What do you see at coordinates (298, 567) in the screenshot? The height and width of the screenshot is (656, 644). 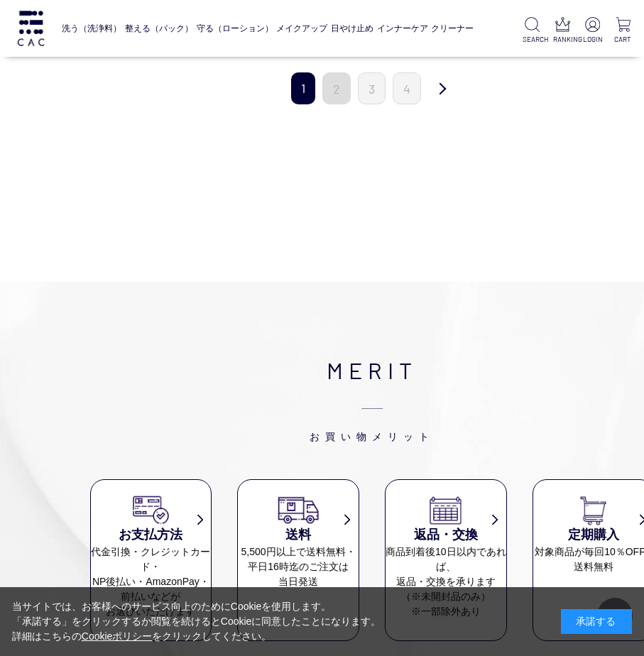 I see `dd: 5,500円以上で送料無料・ 平日16時迄のご注文は 当日発送` at bounding box center [298, 567].